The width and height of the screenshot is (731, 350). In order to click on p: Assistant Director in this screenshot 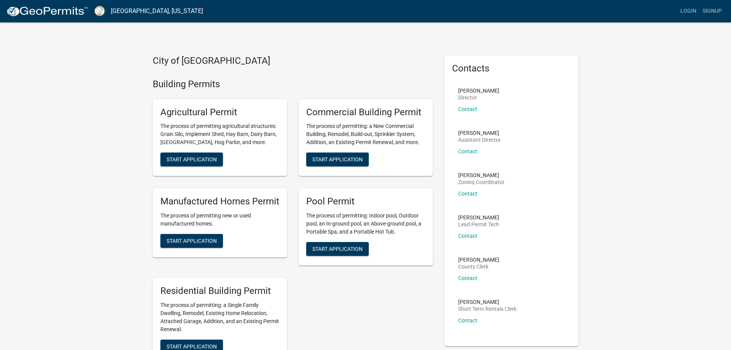, I will do `click(479, 140)`.